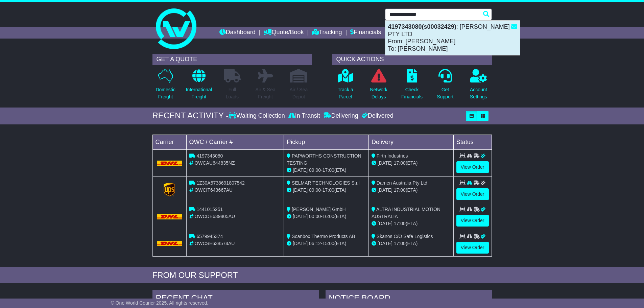 The height and width of the screenshot is (308, 644). I want to click on span: 6579945374, so click(209, 236).